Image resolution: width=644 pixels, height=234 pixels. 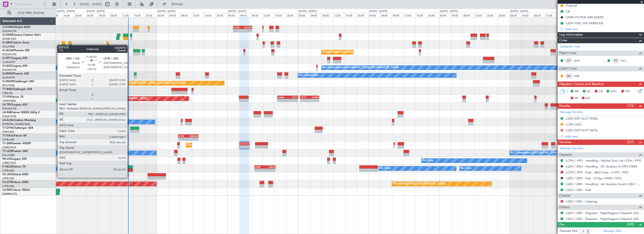 I want to click on a: EGLF/FAB, so click(x=9, y=46).